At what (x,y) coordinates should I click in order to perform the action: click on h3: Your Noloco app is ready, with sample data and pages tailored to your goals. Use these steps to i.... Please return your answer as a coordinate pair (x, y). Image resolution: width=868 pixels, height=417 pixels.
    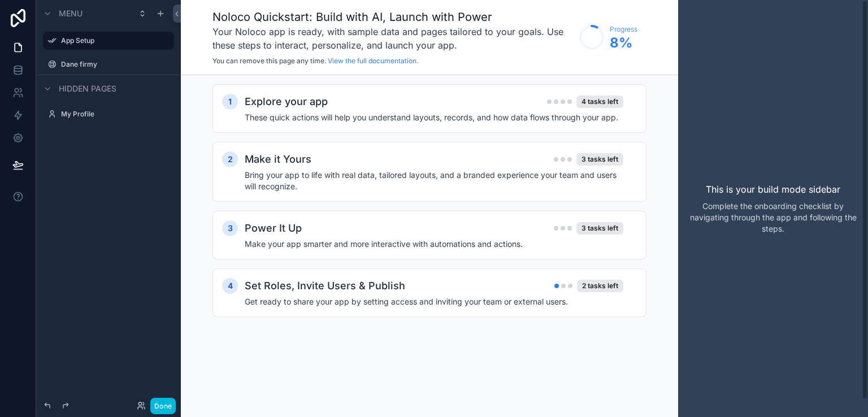
    Looking at the image, I should click on (393, 38).